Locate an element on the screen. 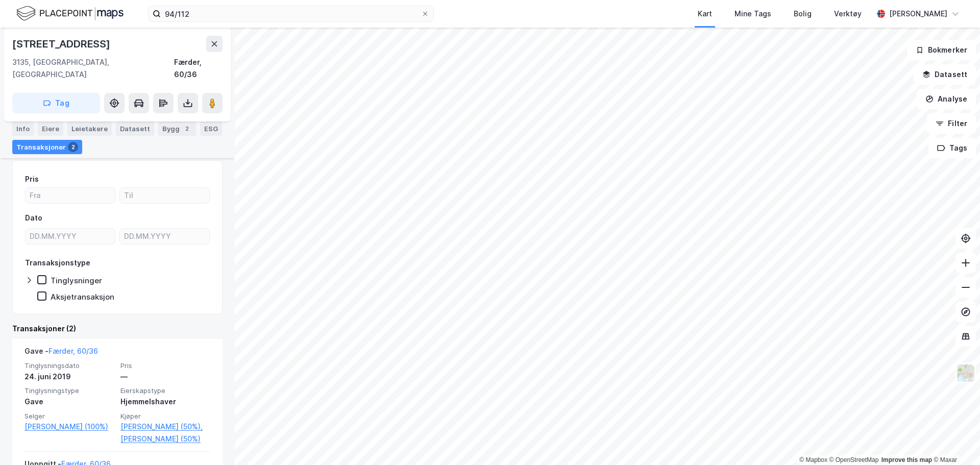 The height and width of the screenshot is (465, 980). div: Gave - is located at coordinates (61, 353).